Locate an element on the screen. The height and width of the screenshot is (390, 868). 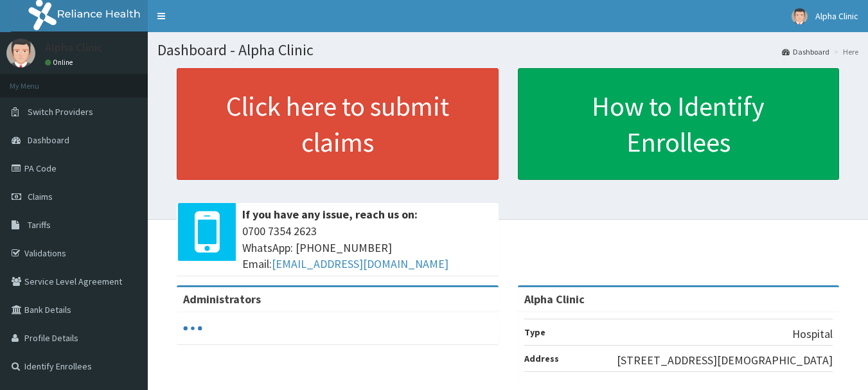
a: Online is located at coordinates (61, 63).